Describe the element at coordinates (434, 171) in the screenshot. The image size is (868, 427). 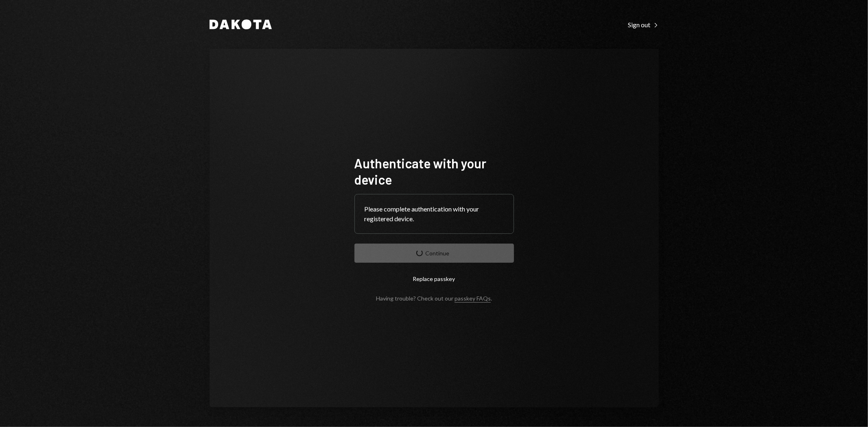
I see `h1: Authenticate with your device` at that location.